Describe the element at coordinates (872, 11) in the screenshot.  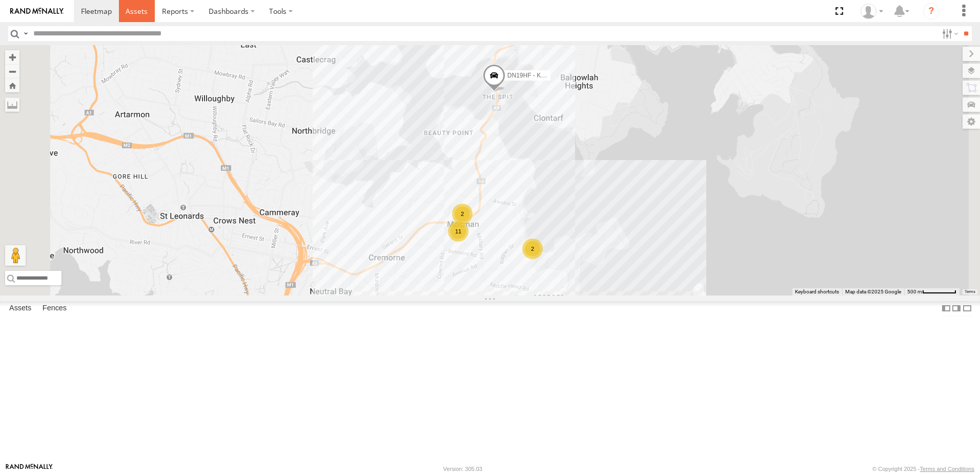
I see `div: Finn Arendt` at that location.